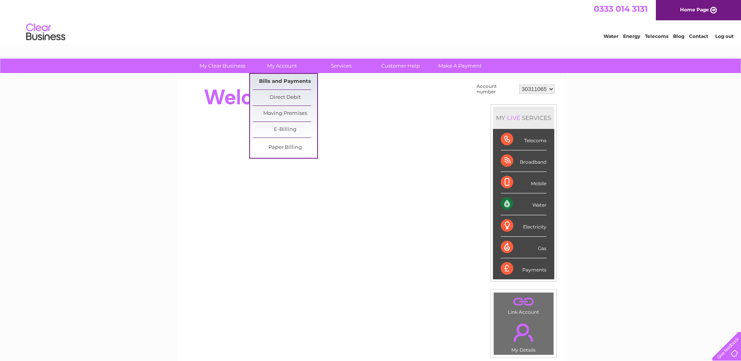  Describe the element at coordinates (523, 304) in the screenshot. I see `td: Link Account` at that location.